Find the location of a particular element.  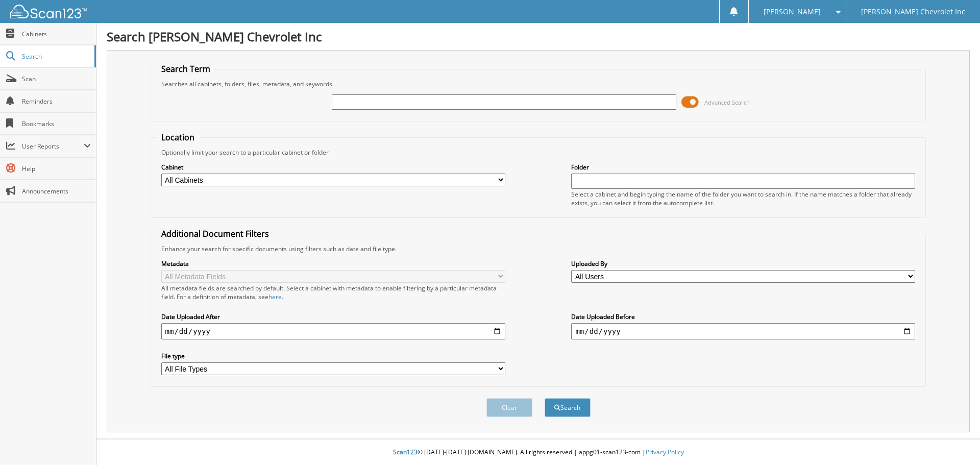

button: Search is located at coordinates (567, 408).